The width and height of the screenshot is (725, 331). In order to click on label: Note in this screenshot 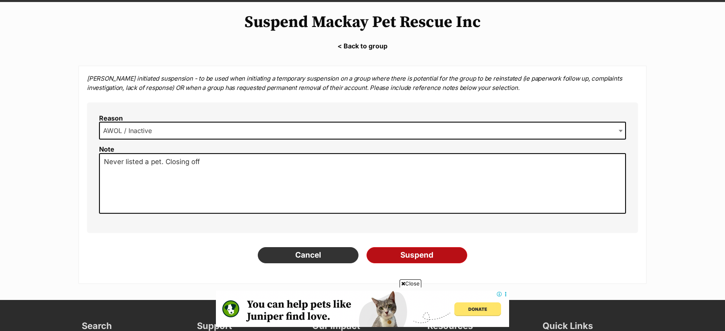, I will do `click(107, 149)`.